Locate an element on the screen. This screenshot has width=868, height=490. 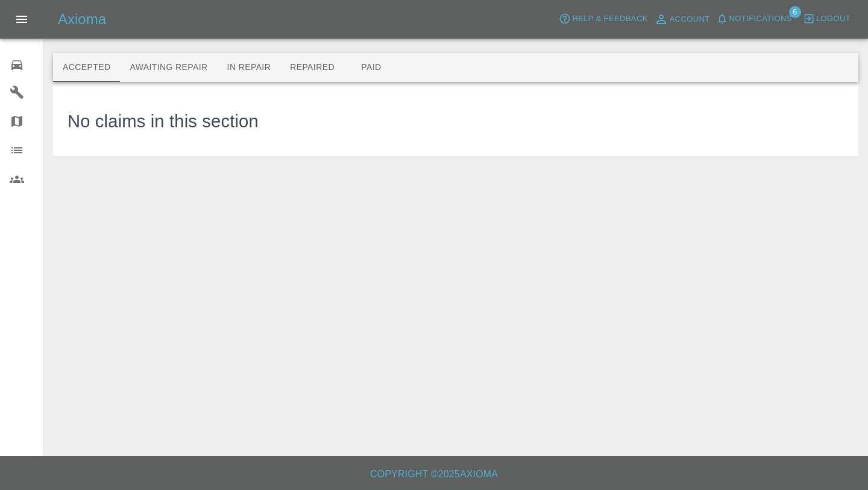
button: In Repair is located at coordinates (249, 68).